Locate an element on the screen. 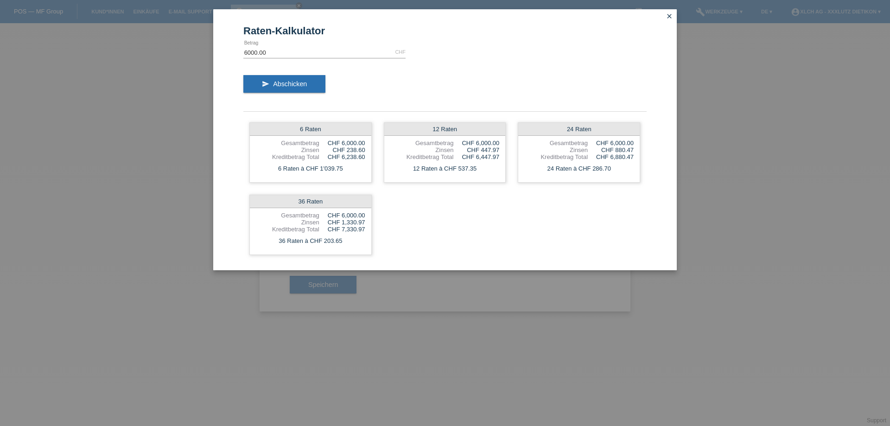  div: 6 Raten is located at coordinates (311, 129).